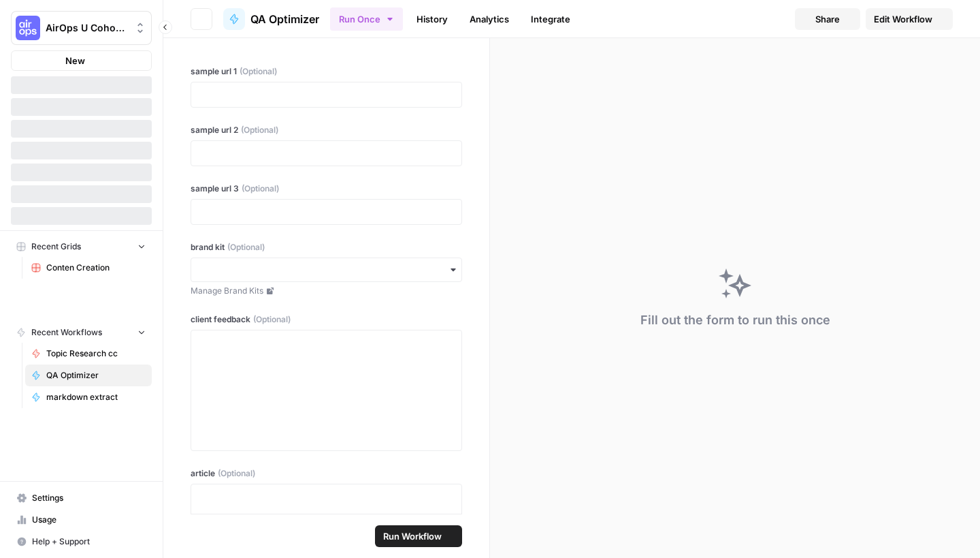 This screenshot has height=558, width=980. Describe the element at coordinates (88, 541) in the screenshot. I see `span: Help + Support` at that location.